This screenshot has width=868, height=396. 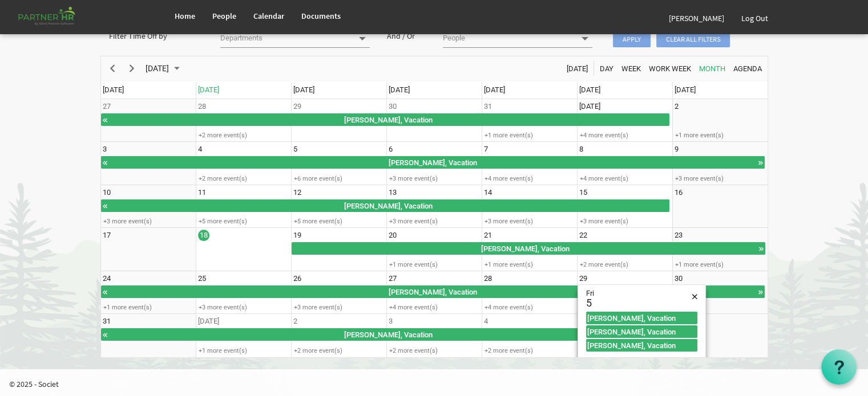 I want to click on p: © 2025 - Societ, so click(x=438, y=385).